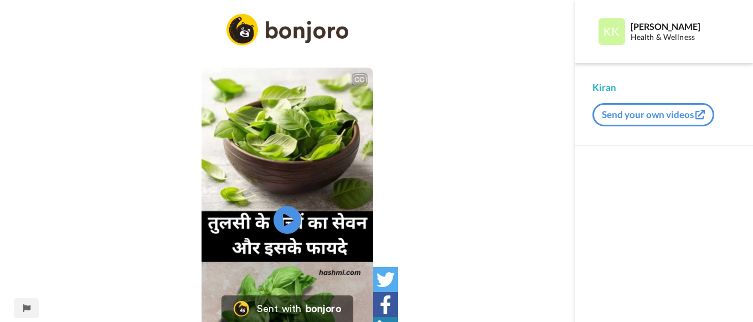  Describe the element at coordinates (654, 115) in the screenshot. I see `button: Send your own videos` at that location.